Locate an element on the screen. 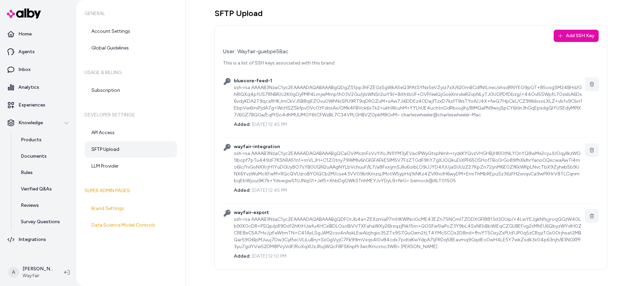  p: Survey Questions is located at coordinates (40, 222).